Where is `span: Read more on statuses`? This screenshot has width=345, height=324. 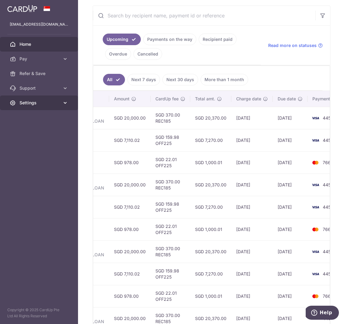
span: Read more on statuses is located at coordinates (293, 45).